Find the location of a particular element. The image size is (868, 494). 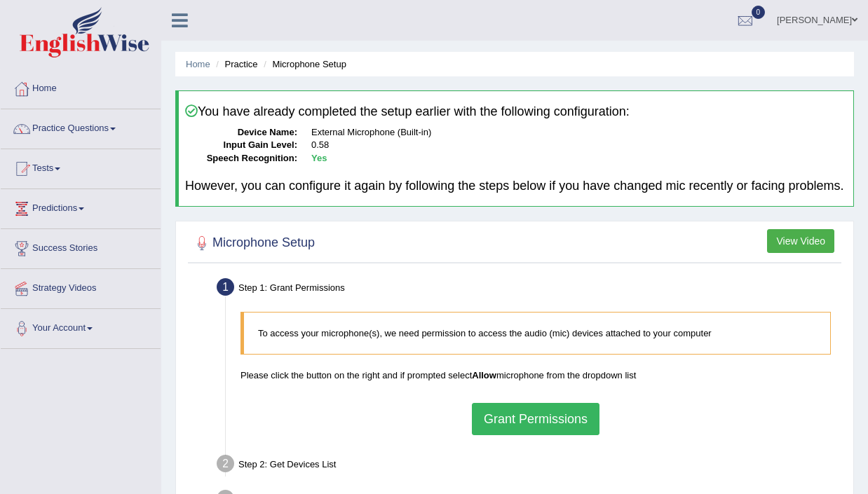

a: Strategy Videos is located at coordinates (81, 287).